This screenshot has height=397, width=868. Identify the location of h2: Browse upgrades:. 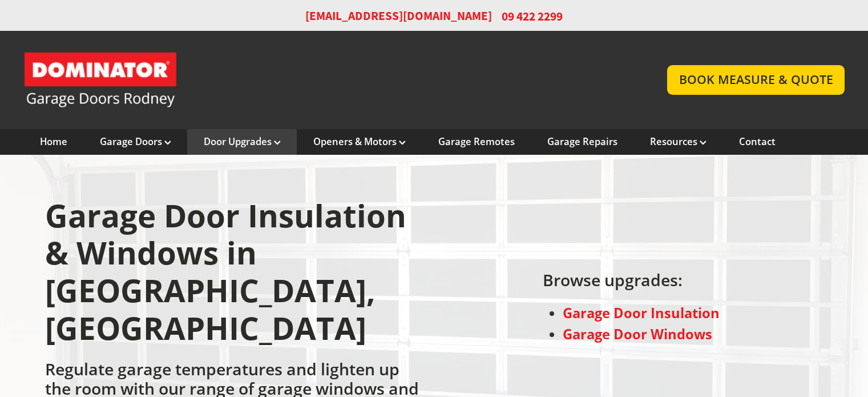
(631, 283).